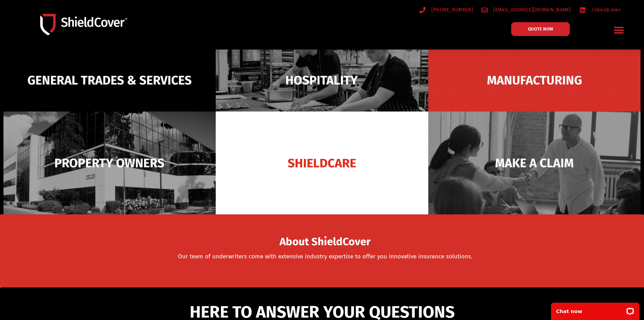 The height and width of the screenshot is (320, 644). I want to click on img: Shield-Cover-Underwriting-Australia-logo-full, so click(83, 24).